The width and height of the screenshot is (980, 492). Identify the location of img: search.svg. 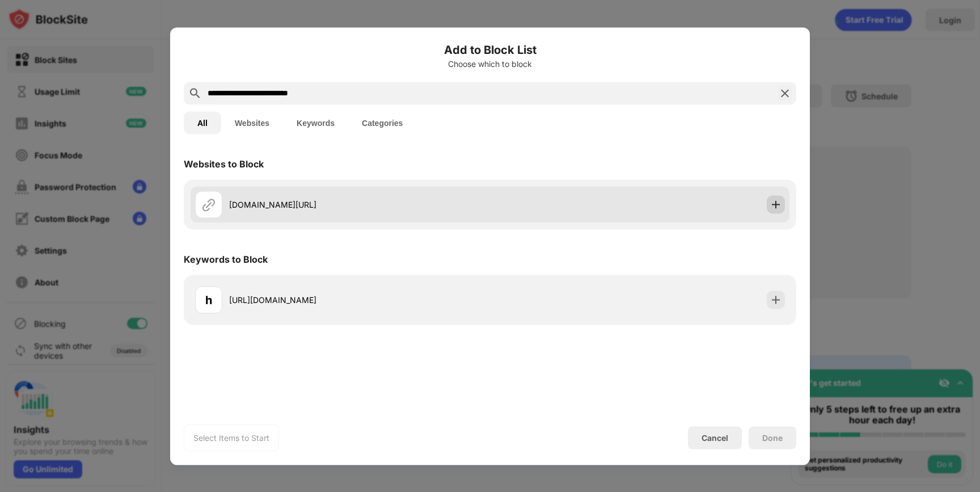
(195, 93).